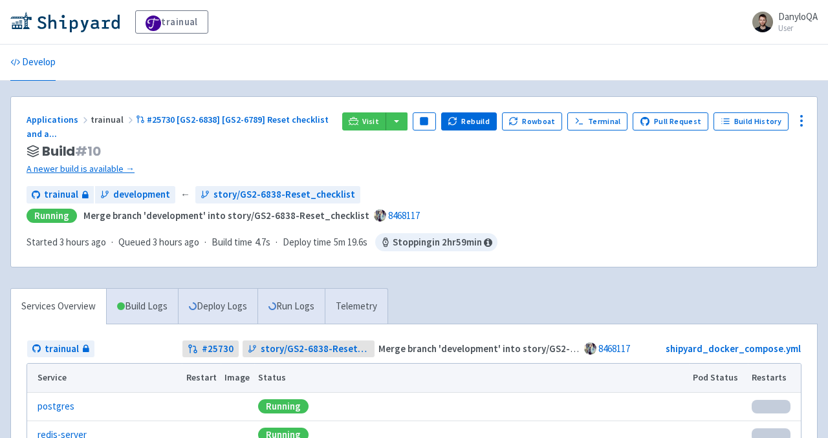  Describe the element at coordinates (356, 307) in the screenshot. I see `a: Telemetry` at that location.